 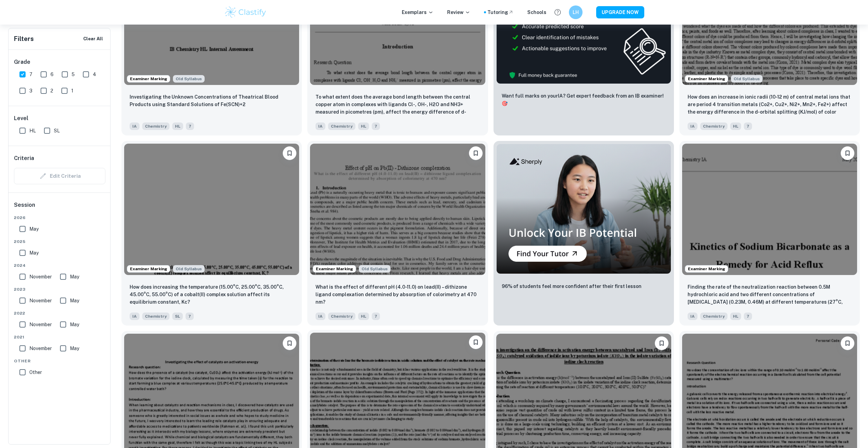 I want to click on p: Investigating the Unknown Concentrations of Theatrical Blood Products using Standard Solutions of..., so click(x=212, y=100).